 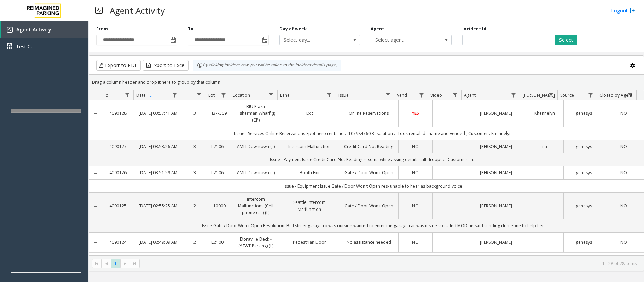 What do you see at coordinates (343, 95) in the screenshot?
I see `span: Issue` at bounding box center [343, 95].